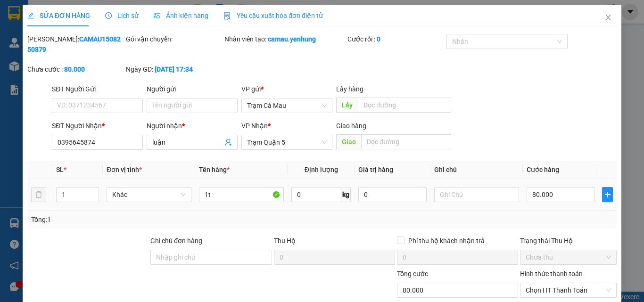  I want to click on label: Ghi chú đơn hàng, so click(176, 241).